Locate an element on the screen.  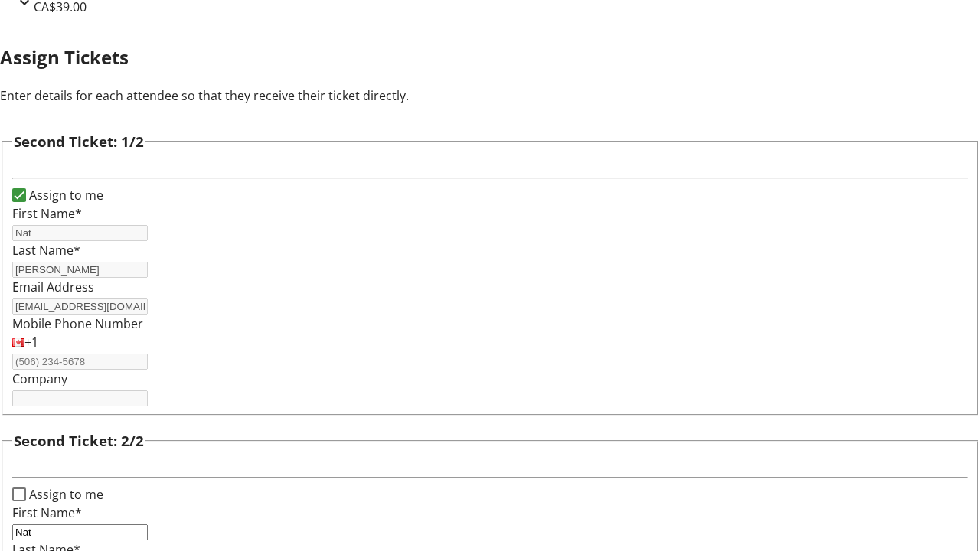
input: (506) 234-5678 is located at coordinates (80, 361).